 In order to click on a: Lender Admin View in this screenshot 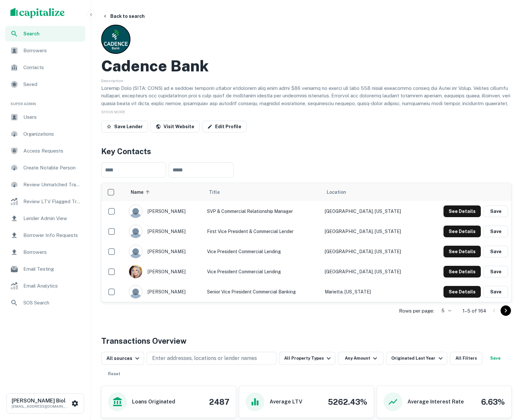, I will do `click(45, 218)`.